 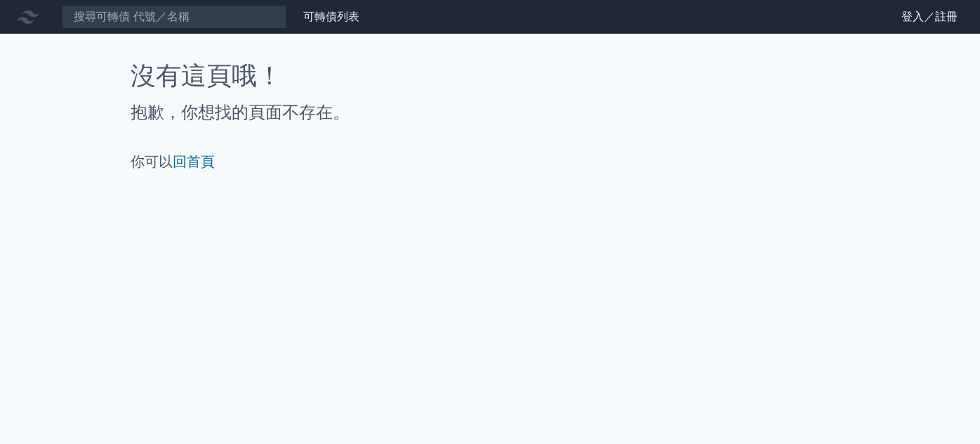 What do you see at coordinates (194, 161) in the screenshot?
I see `a: 回首頁` at bounding box center [194, 161].